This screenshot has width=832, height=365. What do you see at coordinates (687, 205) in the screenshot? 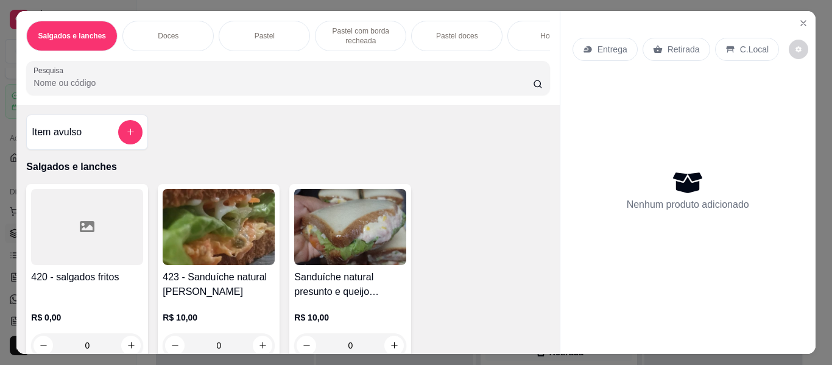
I see `p: Nenhum produto adicionado` at bounding box center [687, 205].